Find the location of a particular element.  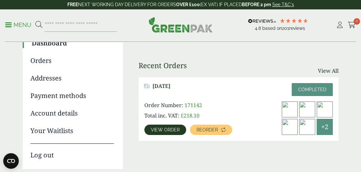

img: 10100.024-High-300x300.jpg is located at coordinates (290, 109).